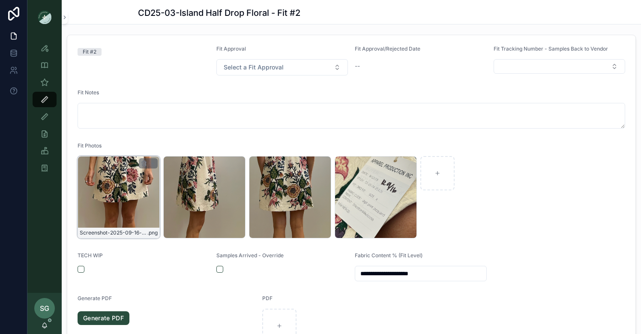 The image size is (641, 334). Describe the element at coordinates (88, 92) in the screenshot. I see `span: Fit Notes` at that location.